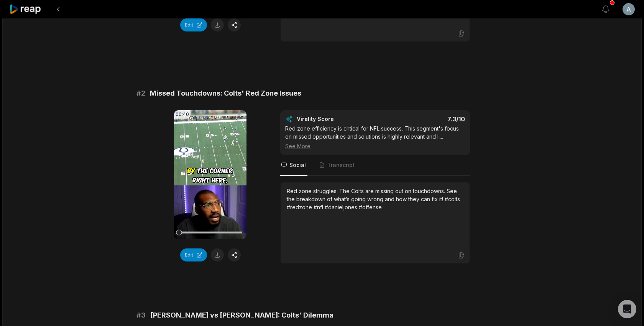 The image size is (644, 326). I want to click on div: Red zone efficiency is critical for NFL success. This segment's focus on missed opportunities and..., so click(375, 137).